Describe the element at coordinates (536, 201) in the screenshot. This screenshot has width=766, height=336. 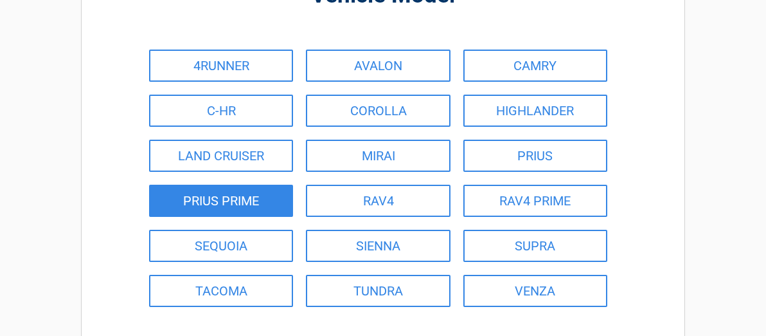
I see `a: RAV4 PRIME` at that location.